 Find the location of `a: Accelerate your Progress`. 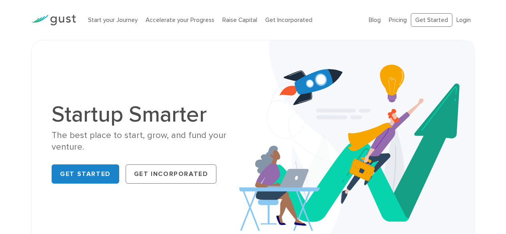

a: Accelerate your Progress is located at coordinates (180, 20).